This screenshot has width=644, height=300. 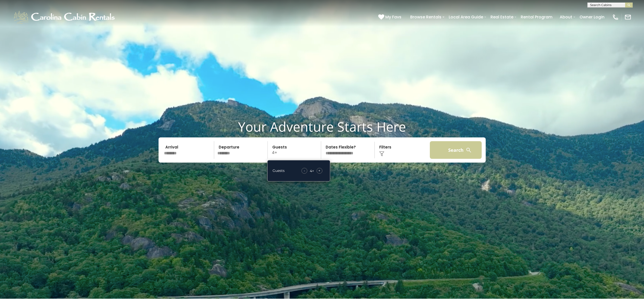 I want to click on a: About, so click(x=566, y=17).